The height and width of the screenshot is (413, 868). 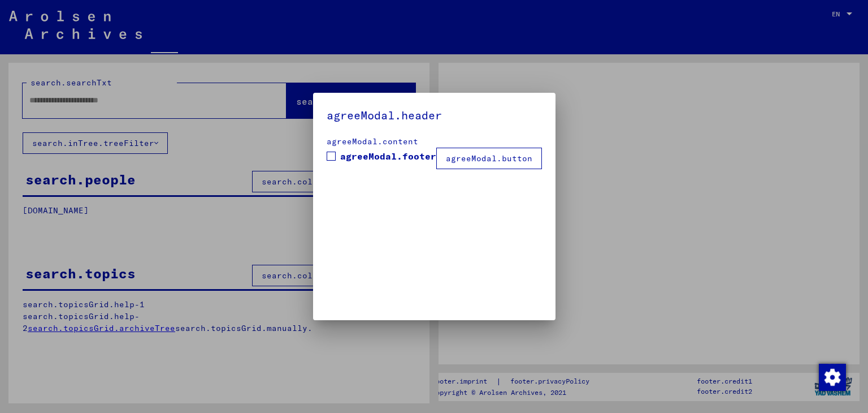 What do you see at coordinates (434, 141) in the screenshot?
I see `div: agreeModal.content` at bounding box center [434, 141].